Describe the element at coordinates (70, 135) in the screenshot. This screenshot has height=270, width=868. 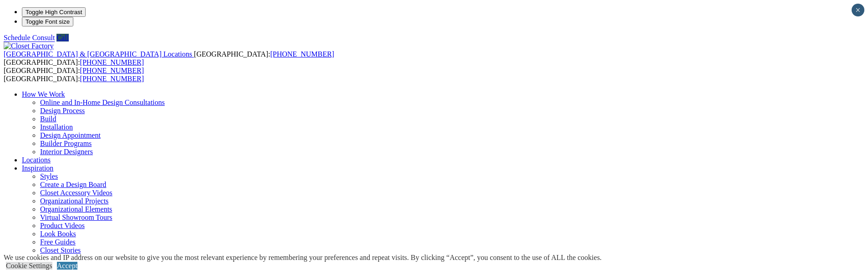
I see `a: Design Appointment` at that location.